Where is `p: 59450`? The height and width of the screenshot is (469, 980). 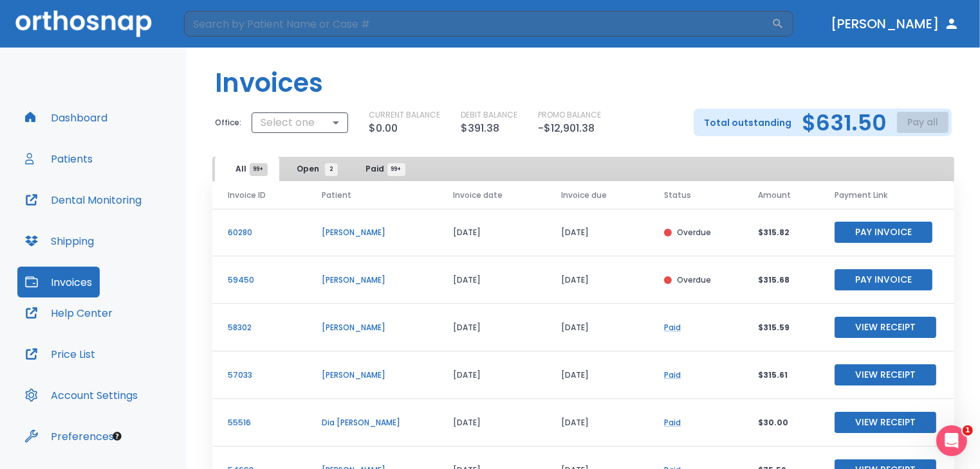 p: 59450 is located at coordinates (260, 281).